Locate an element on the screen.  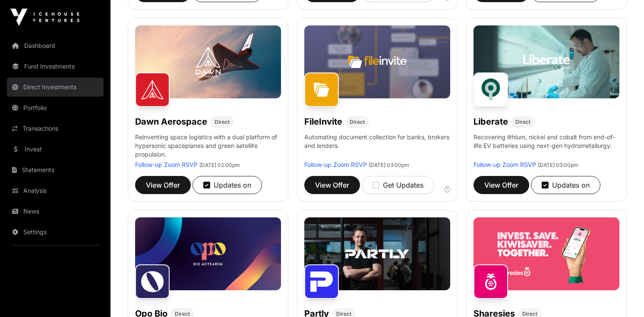
a: Statements is located at coordinates (55, 170).